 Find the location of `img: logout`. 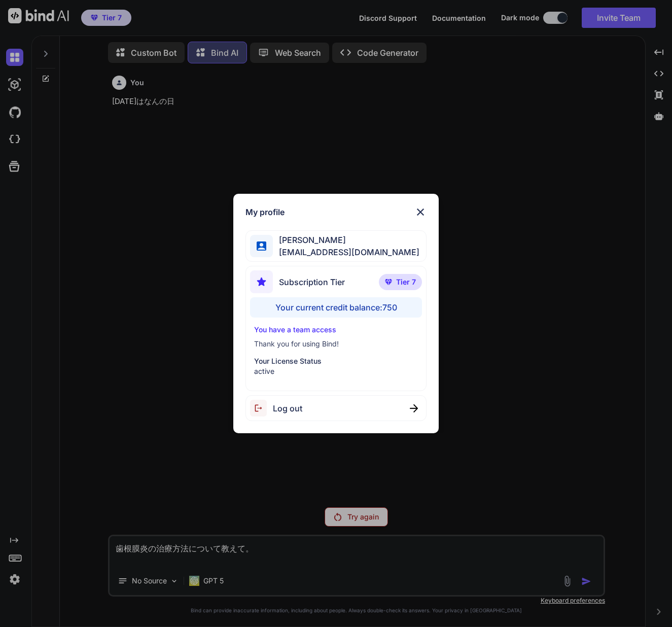

img: logout is located at coordinates (261, 408).